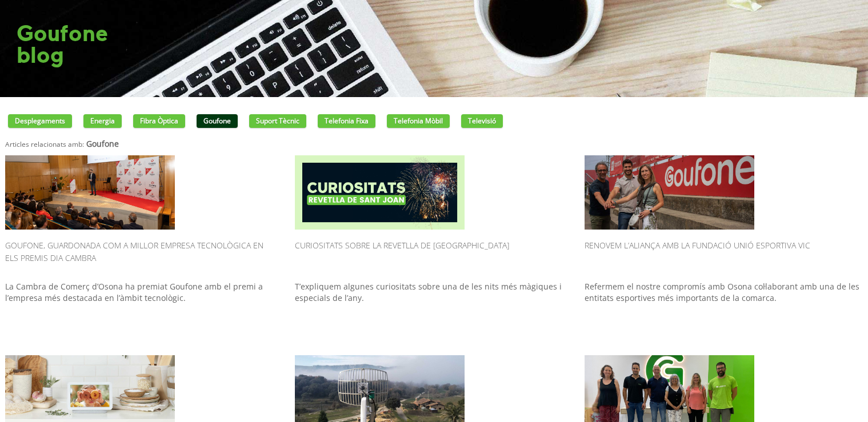  I want to click on a: Telefonia fixa, so click(347, 121).